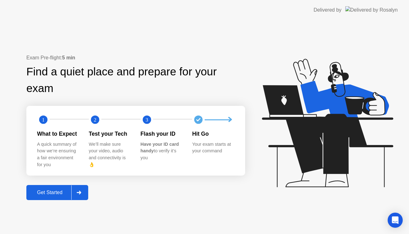  What do you see at coordinates (146, 119) in the screenshot?
I see `text: 3` at bounding box center [146, 119].